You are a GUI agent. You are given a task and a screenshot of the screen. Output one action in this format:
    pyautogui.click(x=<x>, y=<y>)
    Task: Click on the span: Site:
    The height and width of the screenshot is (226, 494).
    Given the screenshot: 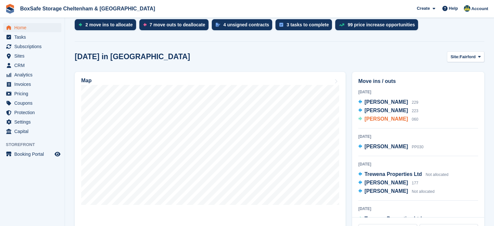 What is the action you would take?
    pyautogui.click(x=455, y=57)
    